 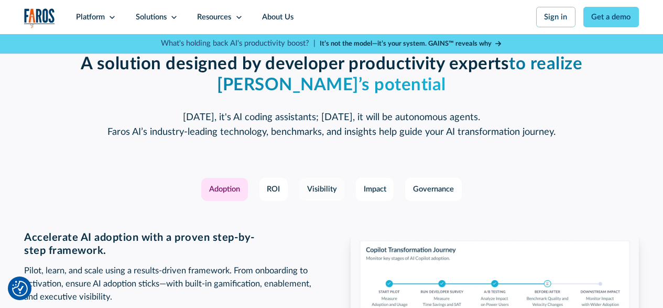 I want to click on div: Resources, so click(x=214, y=17).